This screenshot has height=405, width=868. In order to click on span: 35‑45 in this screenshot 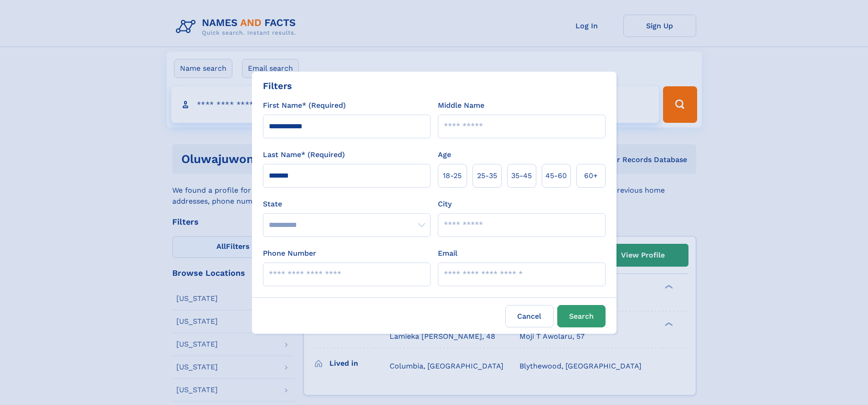, I will do `click(522, 176)`.